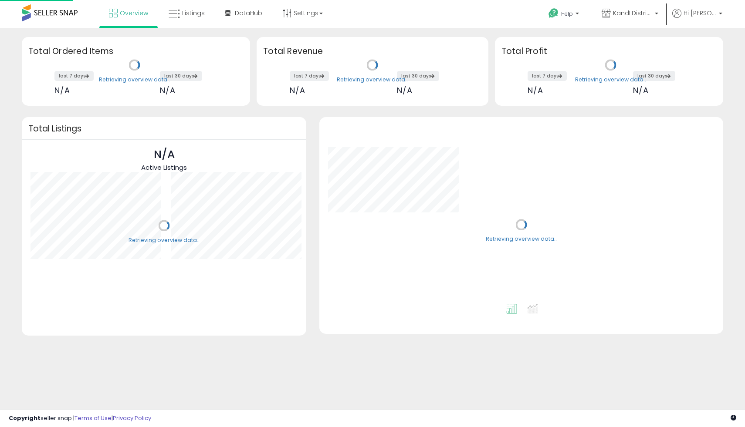 The width and height of the screenshot is (745, 427). I want to click on span: Listings, so click(193, 13).